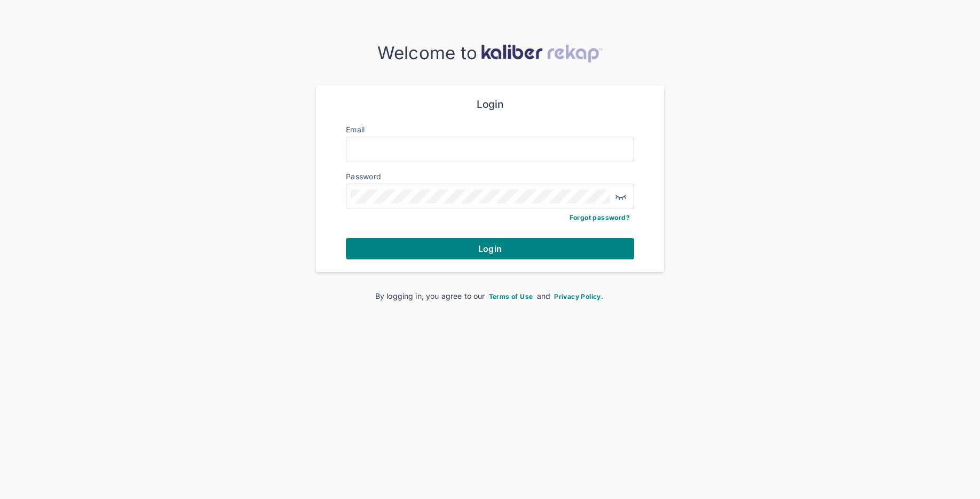  Describe the element at coordinates (600, 217) in the screenshot. I see `a: Forgot password?` at that location.